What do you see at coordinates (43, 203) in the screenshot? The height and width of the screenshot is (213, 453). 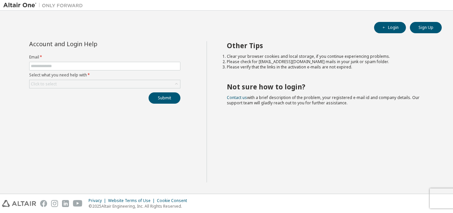 I see `img: facebook.svg` at bounding box center [43, 203].